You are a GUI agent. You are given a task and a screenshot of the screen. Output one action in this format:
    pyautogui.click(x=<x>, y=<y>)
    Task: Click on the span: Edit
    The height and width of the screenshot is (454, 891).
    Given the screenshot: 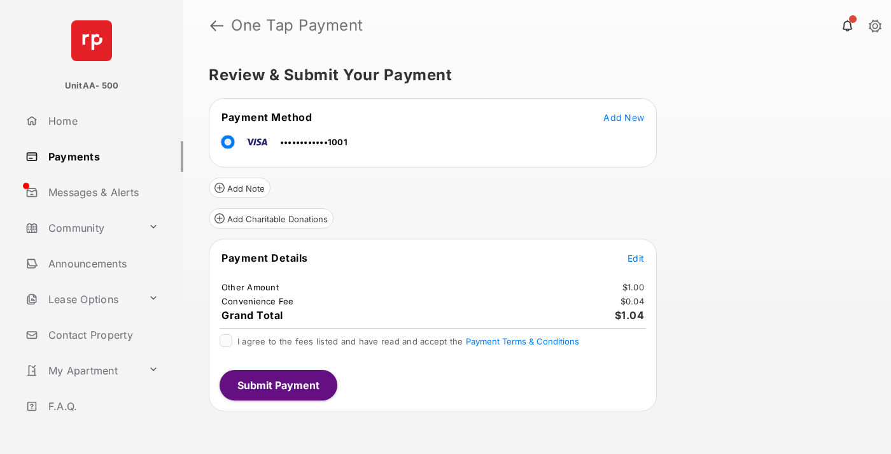 What is the action you would take?
    pyautogui.click(x=636, y=258)
    